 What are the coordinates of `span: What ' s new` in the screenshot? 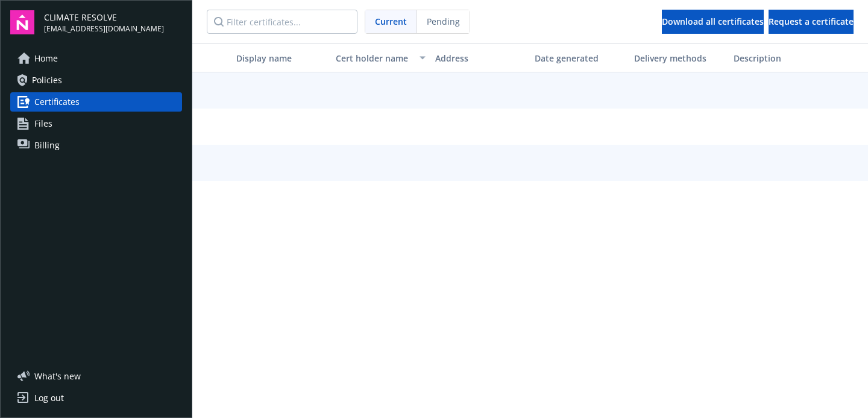 It's located at (58, 375).